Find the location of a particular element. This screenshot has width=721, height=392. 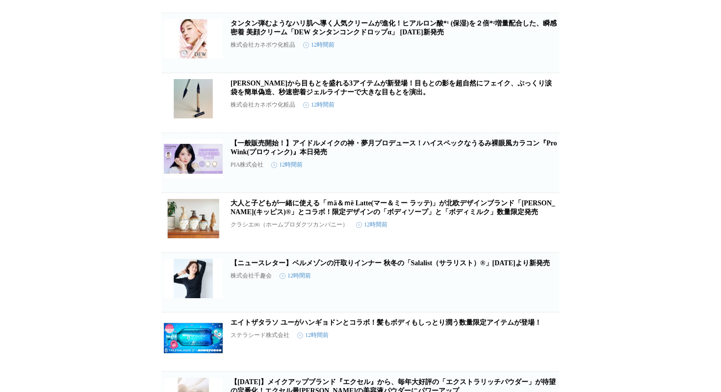

p: 株式会社千趣会 is located at coordinates (251, 275).